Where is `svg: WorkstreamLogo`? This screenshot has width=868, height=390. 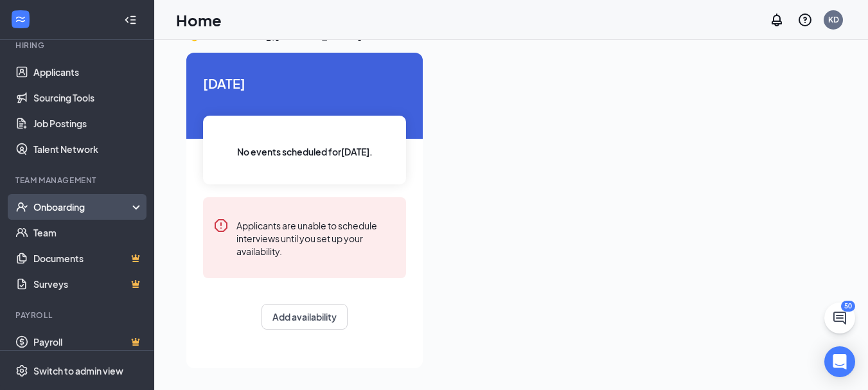 svg: WorkstreamLogo is located at coordinates (21, 19).